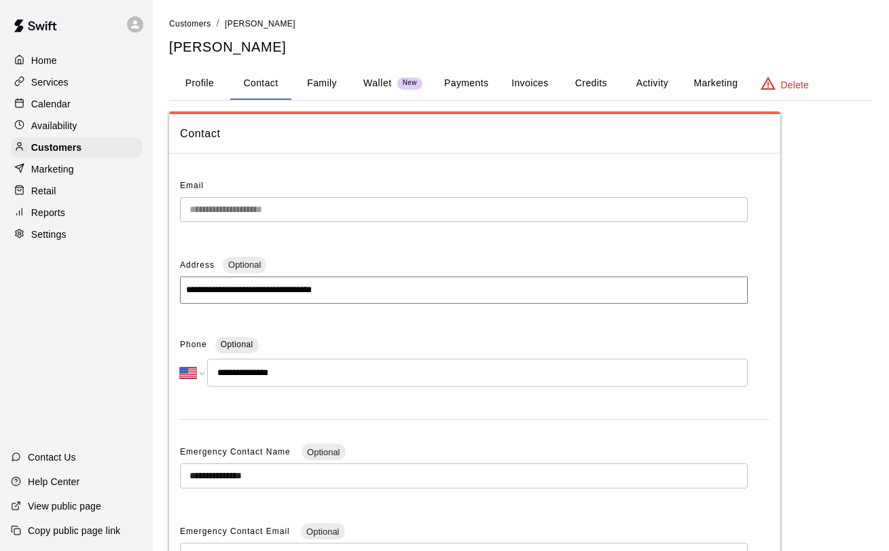 The image size is (889, 551). I want to click on div: Calendar, so click(76, 104).